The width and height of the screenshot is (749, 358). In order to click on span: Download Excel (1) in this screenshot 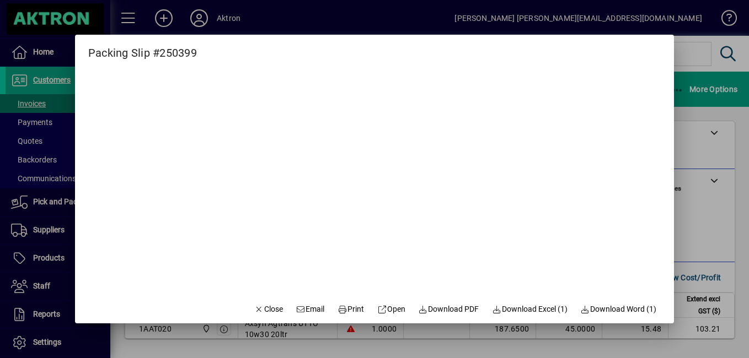, I will do `click(529, 309)`.